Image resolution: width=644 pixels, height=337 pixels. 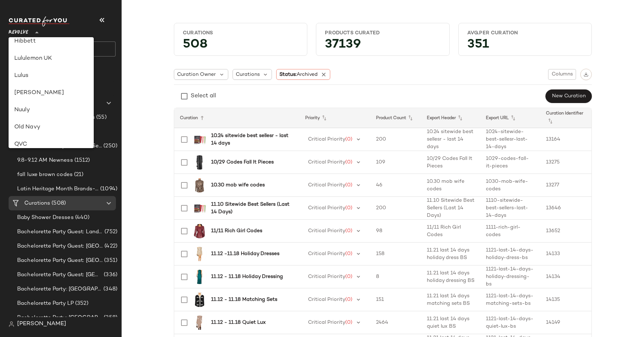 I want to click on span: Status:, so click(x=299, y=74).